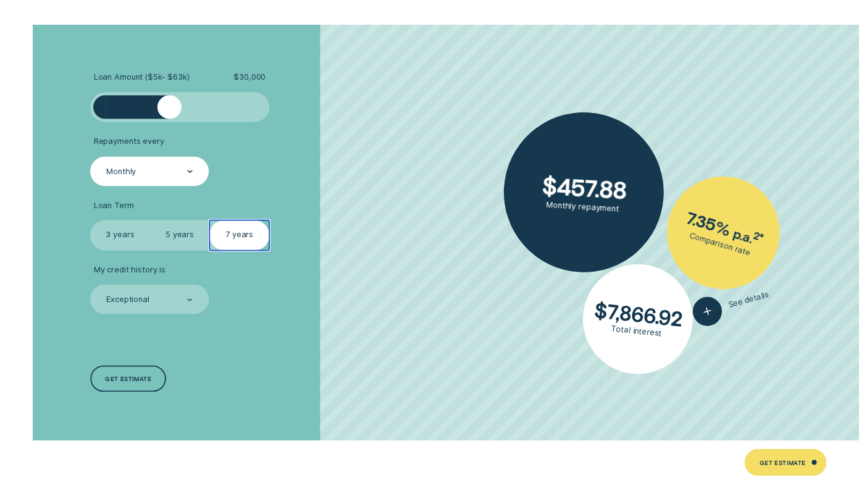 Image resolution: width=859 pixels, height=504 pixels. What do you see at coordinates (128, 378) in the screenshot?
I see `a: Get estimate` at bounding box center [128, 378].